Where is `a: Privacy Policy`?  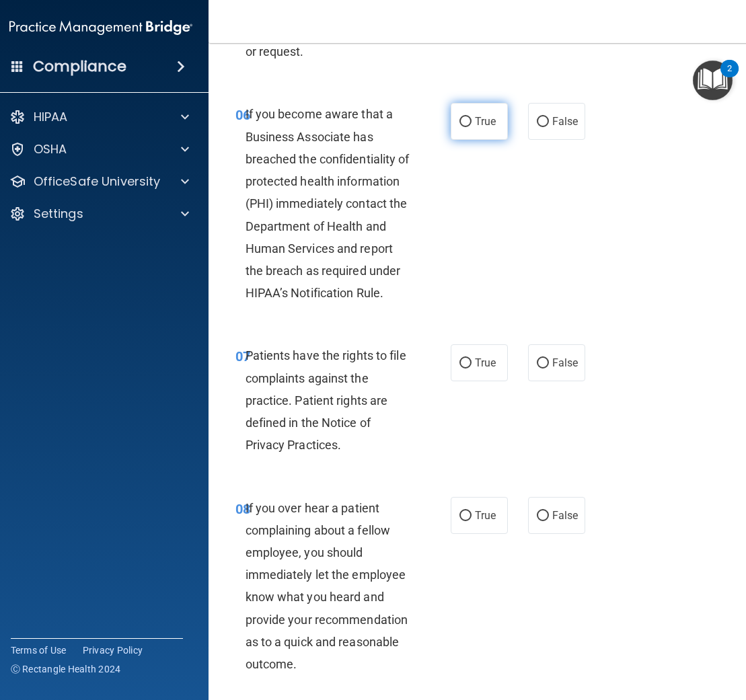
a: Privacy Policy is located at coordinates (113, 650).